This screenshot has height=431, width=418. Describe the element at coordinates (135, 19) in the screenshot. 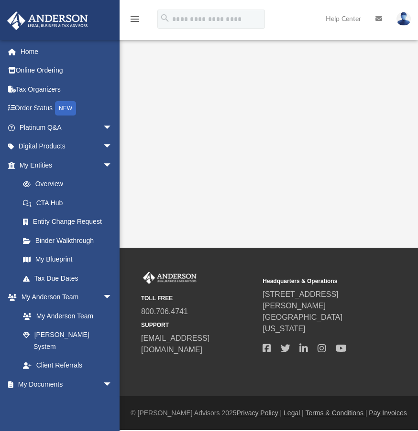

I see `i: menu` at that location.